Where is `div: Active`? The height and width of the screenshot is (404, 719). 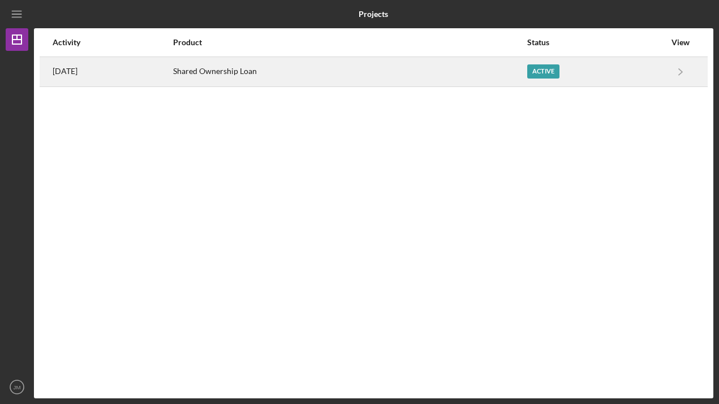
div: Active is located at coordinates (543, 71).